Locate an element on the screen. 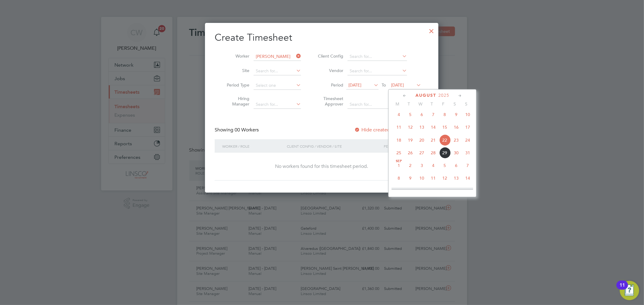  span: 23 is located at coordinates (457, 140).